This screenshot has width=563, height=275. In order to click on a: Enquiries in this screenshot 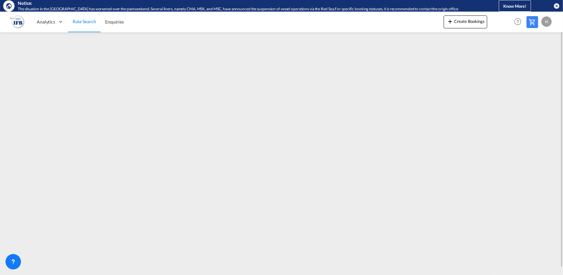, I will do `click(114, 22)`.